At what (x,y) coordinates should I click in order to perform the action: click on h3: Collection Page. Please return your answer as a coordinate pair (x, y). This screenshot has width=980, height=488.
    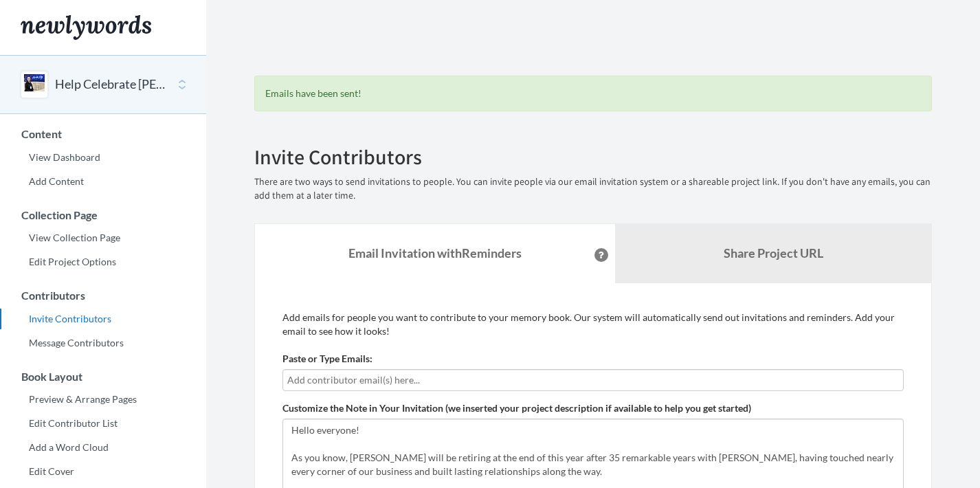
    Looking at the image, I should click on (103, 215).